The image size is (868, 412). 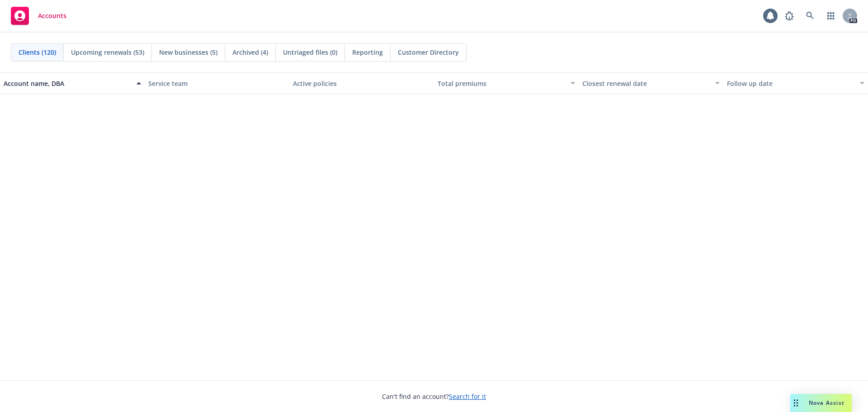 I want to click on span: Untriaged files (0), so click(x=310, y=52).